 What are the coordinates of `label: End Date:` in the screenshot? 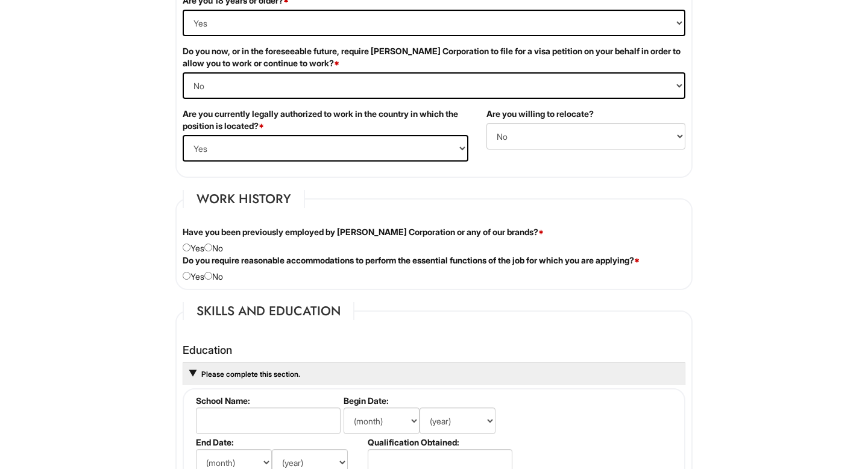 It's located at (279, 442).